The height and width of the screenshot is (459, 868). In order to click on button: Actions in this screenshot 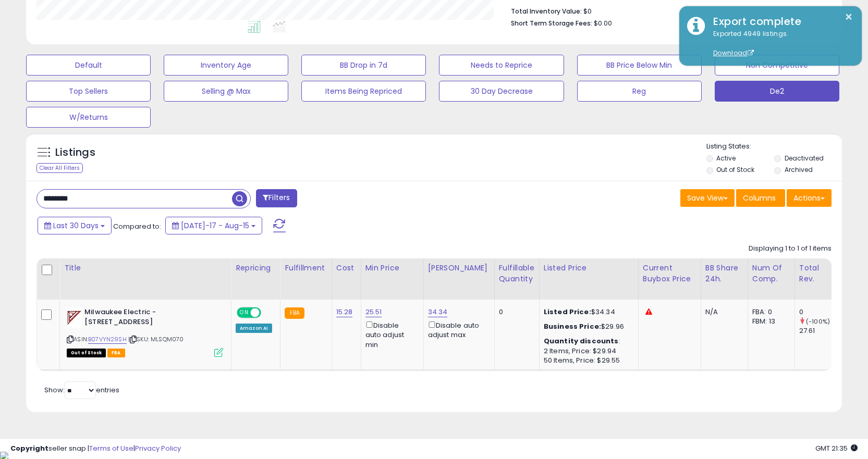, I will do `click(809, 198)`.